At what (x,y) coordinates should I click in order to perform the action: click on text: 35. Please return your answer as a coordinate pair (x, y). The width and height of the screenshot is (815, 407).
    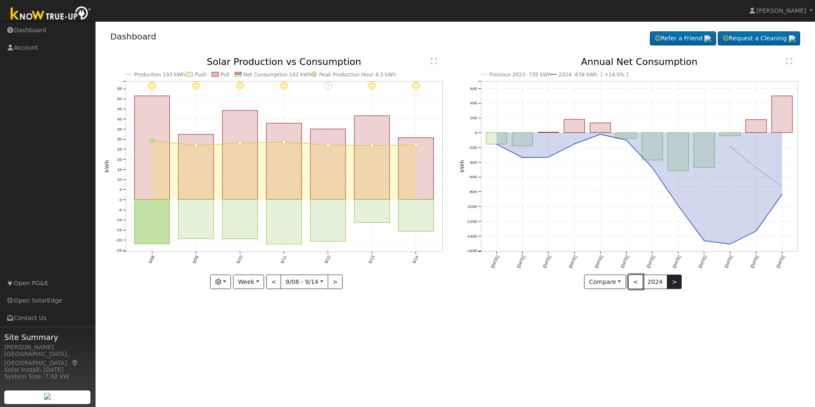
    Looking at the image, I should click on (119, 129).